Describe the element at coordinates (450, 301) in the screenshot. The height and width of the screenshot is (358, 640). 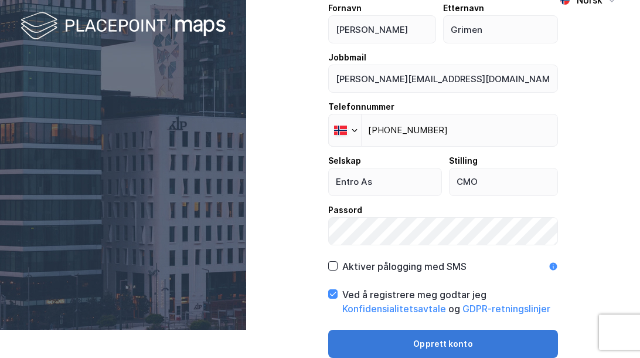
I see `div: Ved å registrere meg godtar jeg og` at that location.